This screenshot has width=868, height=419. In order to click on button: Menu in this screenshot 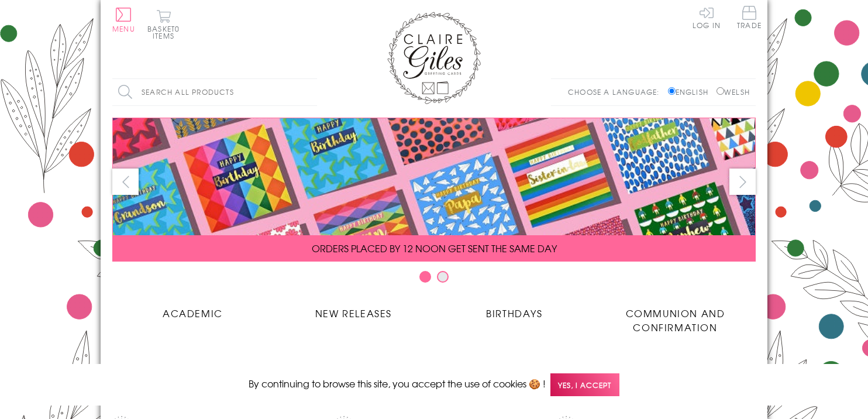, I will do `click(123, 20)`.